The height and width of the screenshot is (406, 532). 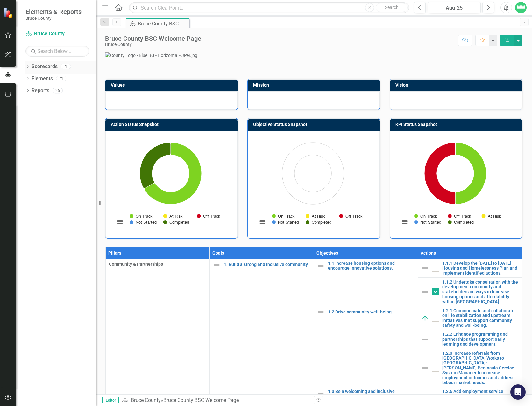 What do you see at coordinates (149, 185) in the screenshot?
I see `path: Not Started , 0.` at bounding box center [149, 185].